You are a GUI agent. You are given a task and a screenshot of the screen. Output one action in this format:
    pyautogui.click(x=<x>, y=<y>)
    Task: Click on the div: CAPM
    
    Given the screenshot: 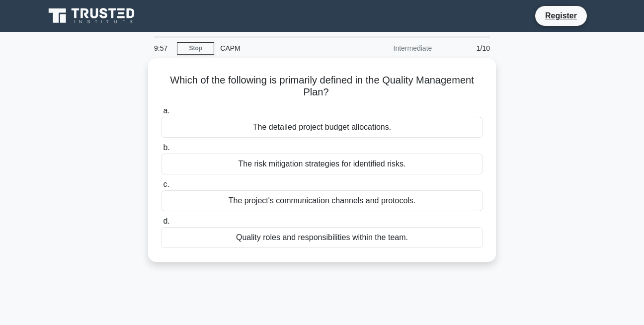 What is the action you would take?
    pyautogui.click(x=282, y=48)
    